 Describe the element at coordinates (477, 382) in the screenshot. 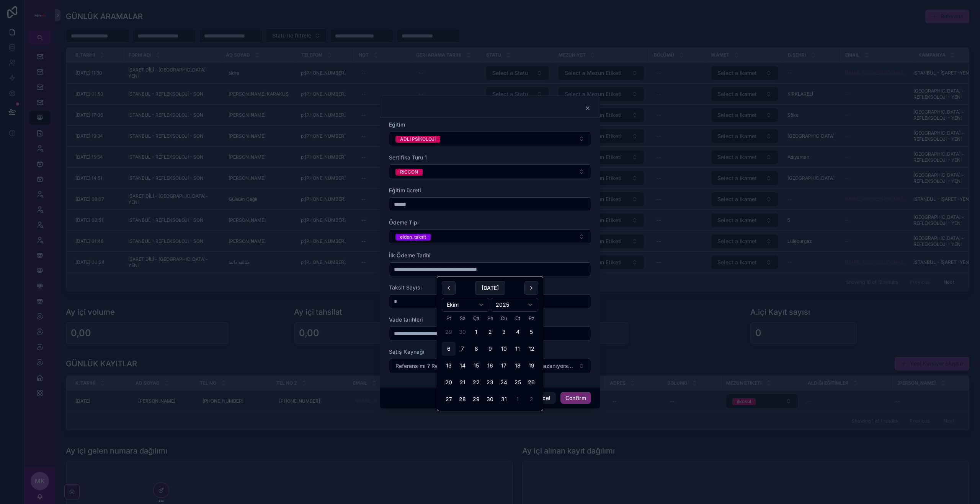

I see `button: 22 Ekim 2025 Çarşamba` at that location.